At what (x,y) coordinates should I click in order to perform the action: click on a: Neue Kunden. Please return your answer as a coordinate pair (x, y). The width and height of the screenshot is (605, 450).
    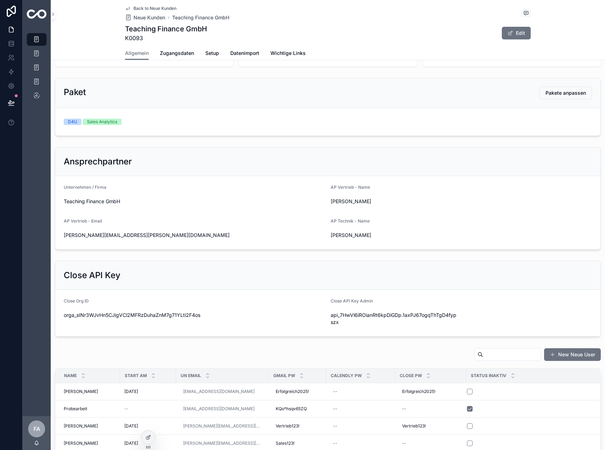
    Looking at the image, I should click on (145, 18).